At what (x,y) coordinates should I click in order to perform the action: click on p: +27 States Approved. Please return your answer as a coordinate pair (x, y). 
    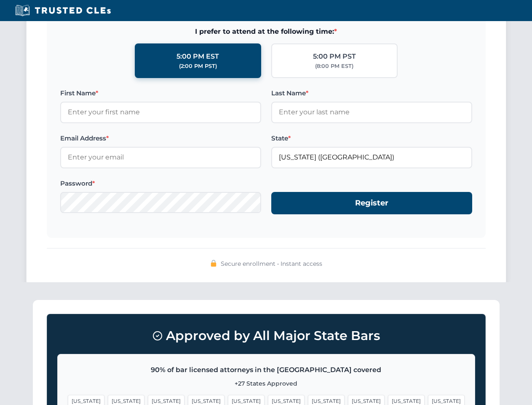
    Looking at the image, I should click on (266, 383).